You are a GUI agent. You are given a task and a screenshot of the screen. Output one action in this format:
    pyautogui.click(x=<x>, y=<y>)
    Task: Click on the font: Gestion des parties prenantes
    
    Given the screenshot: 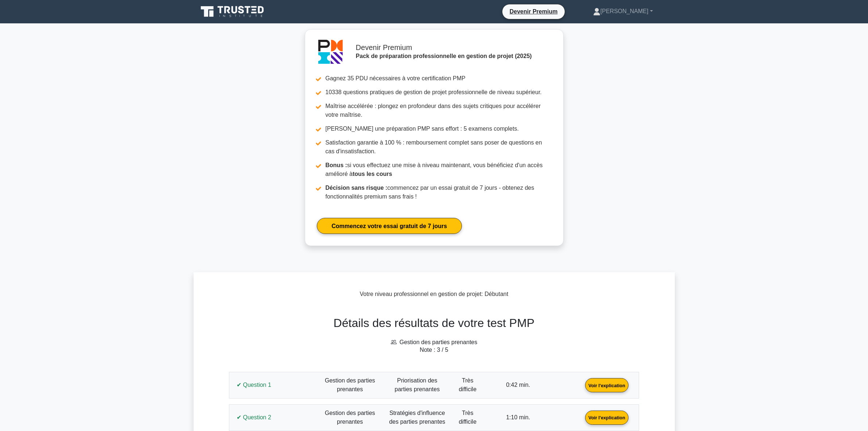 What is the action you would take?
    pyautogui.click(x=438, y=342)
    